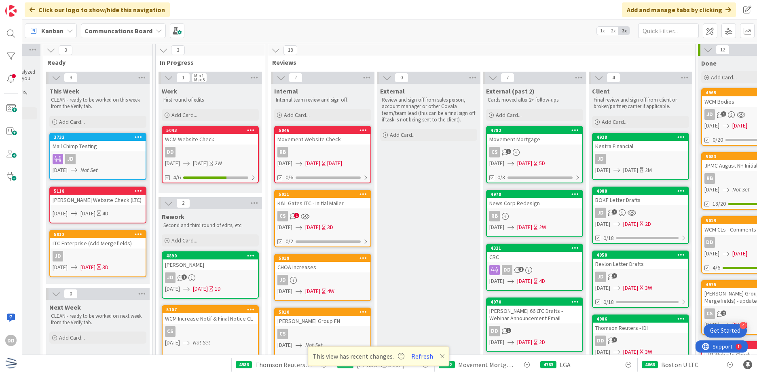 This screenshot has width=757, height=374. I want to click on span: 18, so click(290, 50).